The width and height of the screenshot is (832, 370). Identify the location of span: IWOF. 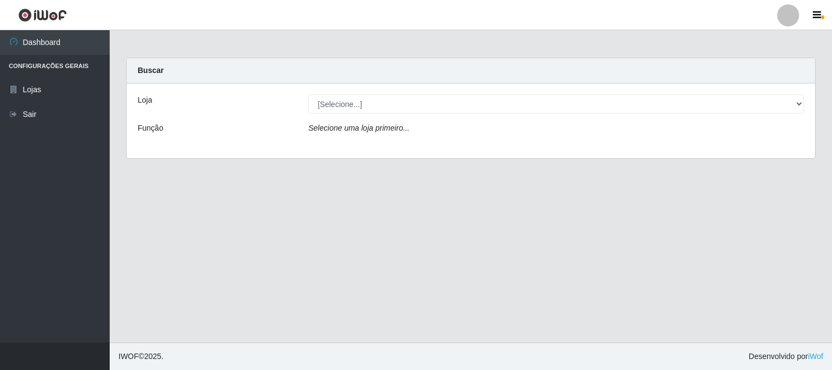
(128, 356).